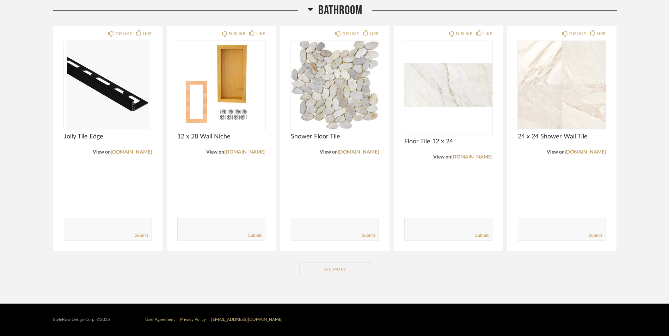  What do you see at coordinates (340, 10) in the screenshot?
I see `span: Bathroom` at bounding box center [340, 10].